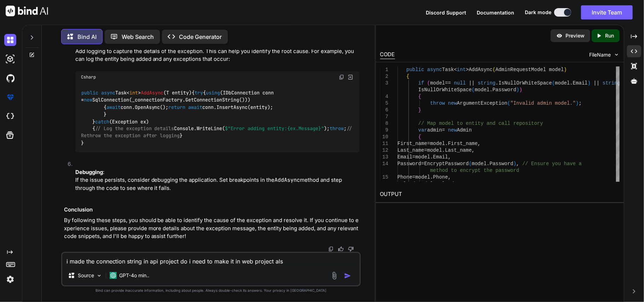  I want to click on button: Discord Support, so click(446, 12).